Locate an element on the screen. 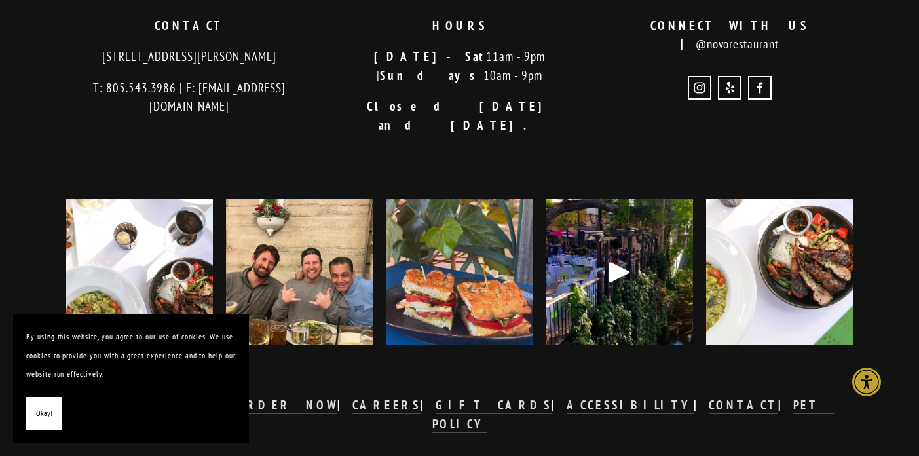 The height and width of the screenshot is (456, 919). img: One ingredient, two ways: fresh market tomatoes 🍅 Savor them in our Caprese, paired with mozzarel... is located at coordinates (459, 272).